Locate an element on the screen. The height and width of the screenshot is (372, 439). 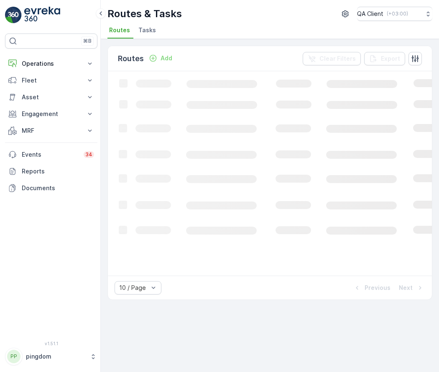
p: pingdom is located at coordinates (56, 356).